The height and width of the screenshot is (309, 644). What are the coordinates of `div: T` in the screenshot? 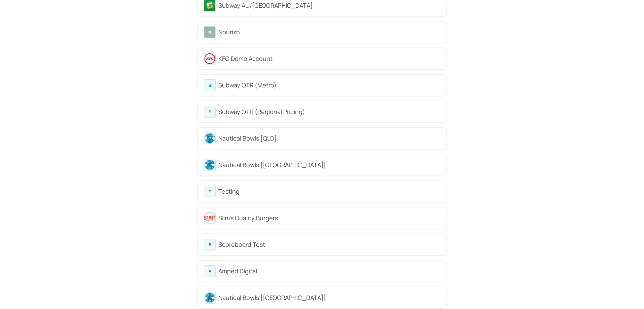 It's located at (210, 191).